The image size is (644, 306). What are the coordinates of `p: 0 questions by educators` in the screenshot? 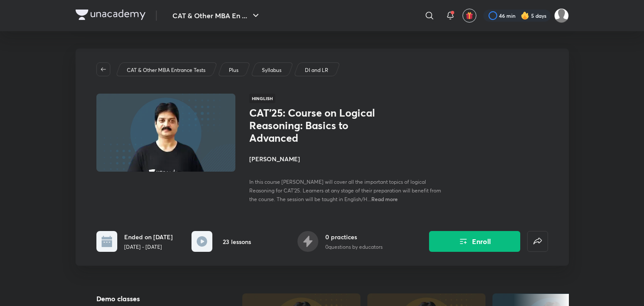 It's located at (354, 247).